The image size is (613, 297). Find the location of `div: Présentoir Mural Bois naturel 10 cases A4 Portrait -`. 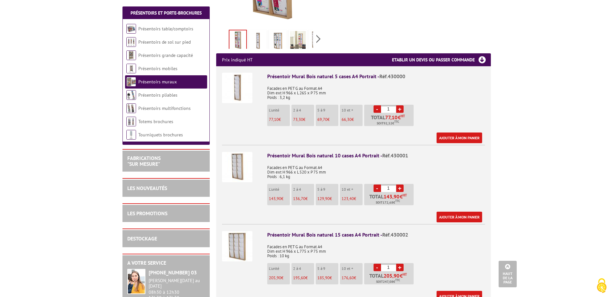

div: Présentoir Mural Bois naturel 10 cases A4 Portrait - is located at coordinates (376, 155).